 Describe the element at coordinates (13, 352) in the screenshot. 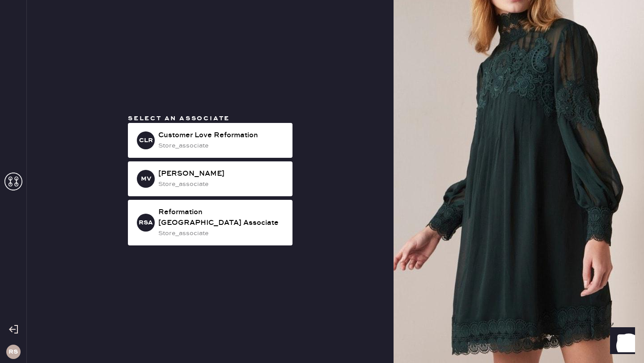

I see `h3: RS` at that location.